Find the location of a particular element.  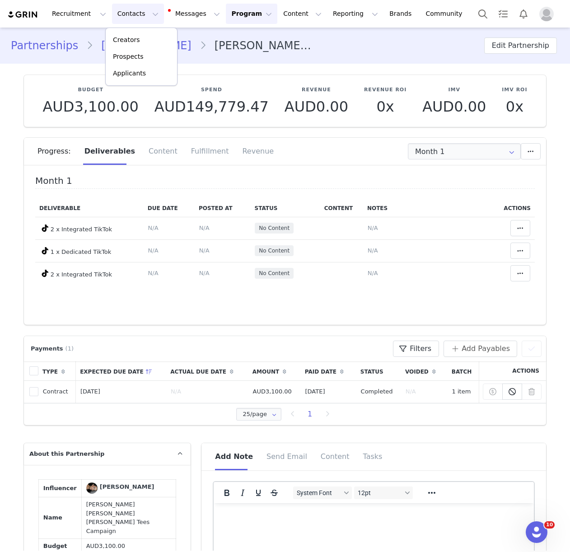

button: Messages is located at coordinates (195, 14).